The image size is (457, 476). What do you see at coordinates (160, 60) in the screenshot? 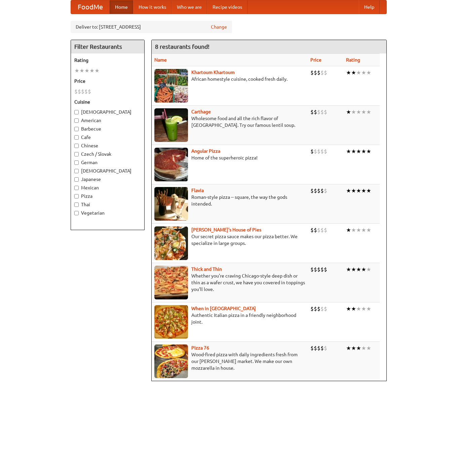
I see `a: Name` at bounding box center [160, 60].